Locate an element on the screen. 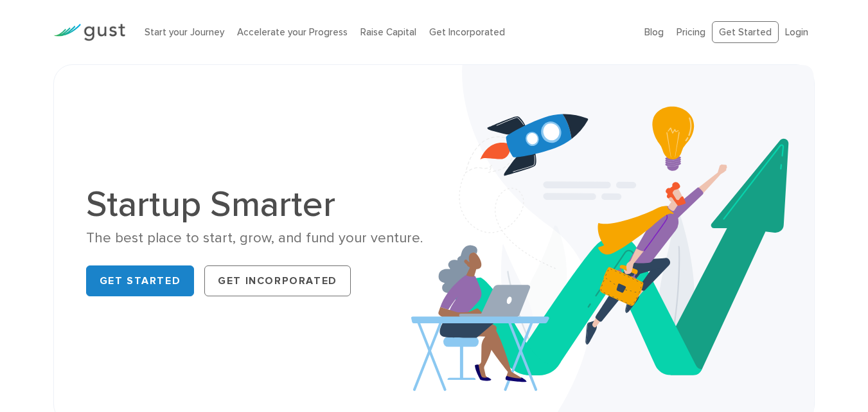 This screenshot has height=412, width=868. a: Accelerate your Progress is located at coordinates (292, 32).